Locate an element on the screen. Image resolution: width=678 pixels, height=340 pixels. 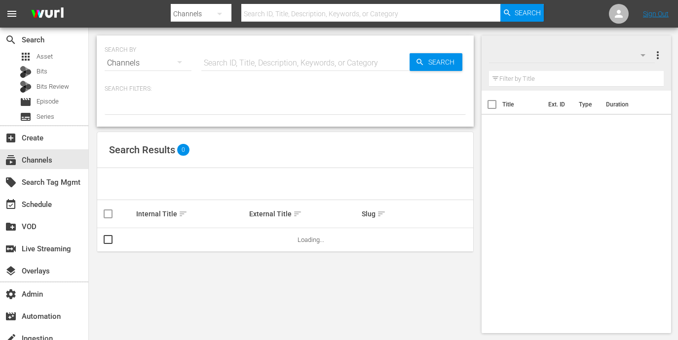
p: Search Filters: is located at coordinates (285, 89).